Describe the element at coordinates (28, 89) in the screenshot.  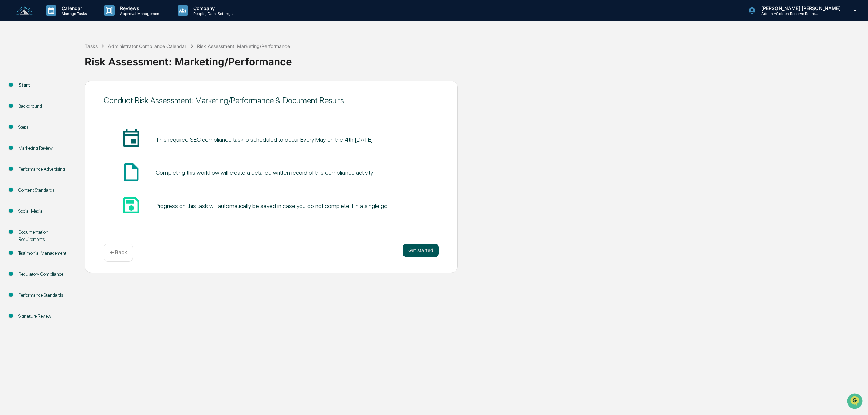
I see `span: Preclearance` at that location.